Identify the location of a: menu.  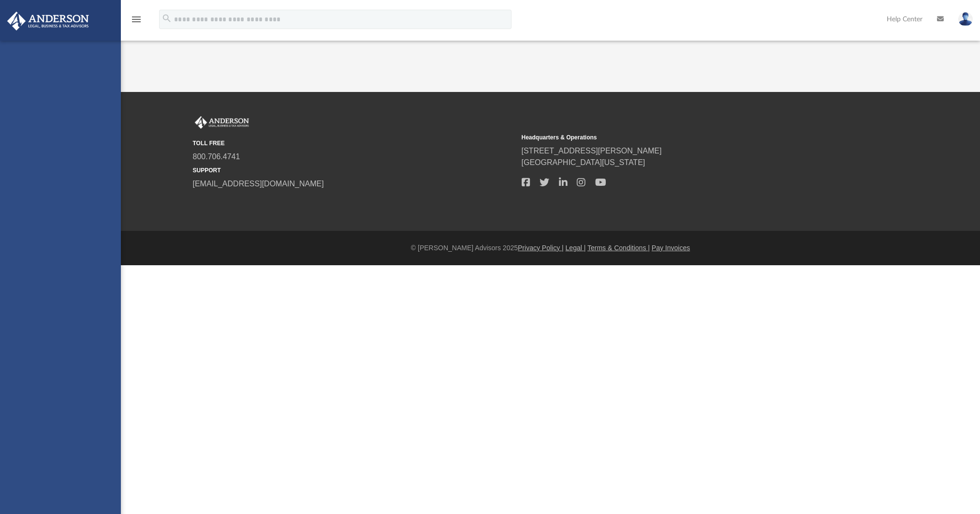
(136, 22).